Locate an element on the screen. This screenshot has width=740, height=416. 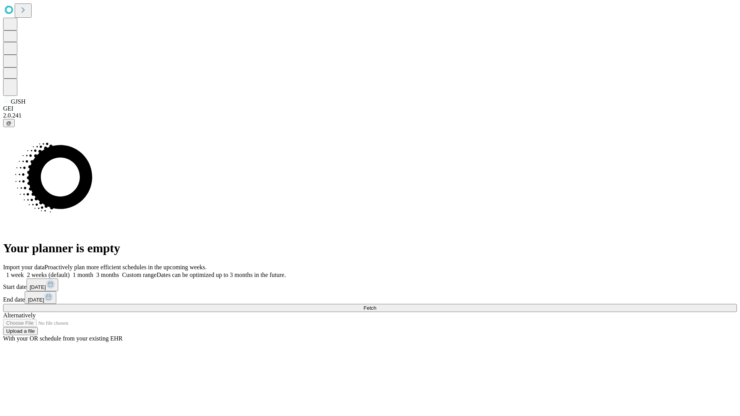
span: Proactively plan more efficient schedules in the upcoming weeks. is located at coordinates (126, 267).